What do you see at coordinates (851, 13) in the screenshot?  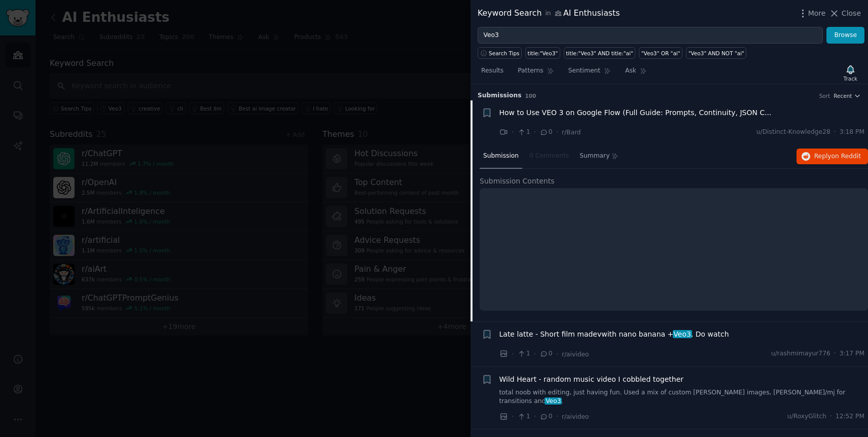 I see `span: Close` at bounding box center [851, 13].